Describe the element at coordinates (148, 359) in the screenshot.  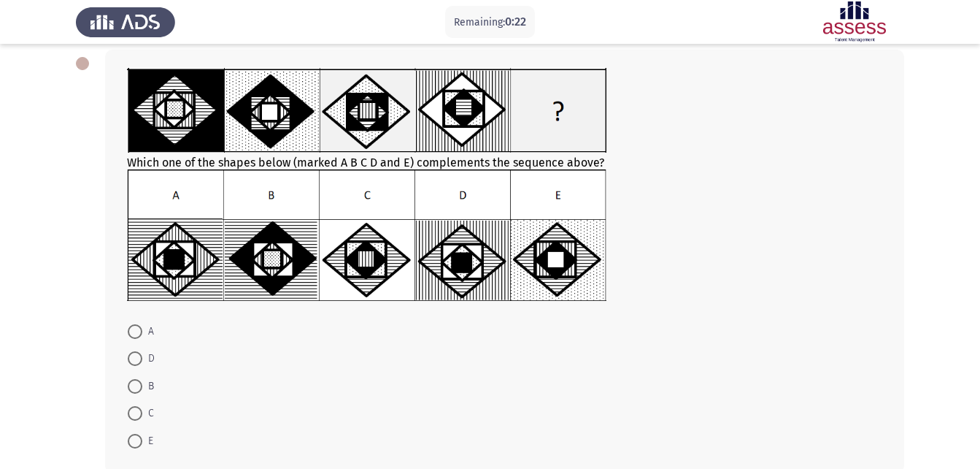
I see `span: D` at that location.